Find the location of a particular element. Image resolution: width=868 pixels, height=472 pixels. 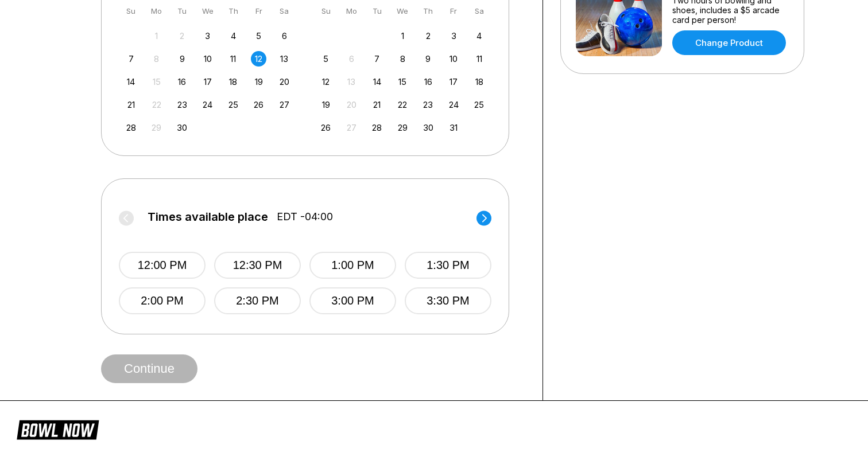

div: Choose Wednesday, September 24th, 2025 is located at coordinates (207, 105).